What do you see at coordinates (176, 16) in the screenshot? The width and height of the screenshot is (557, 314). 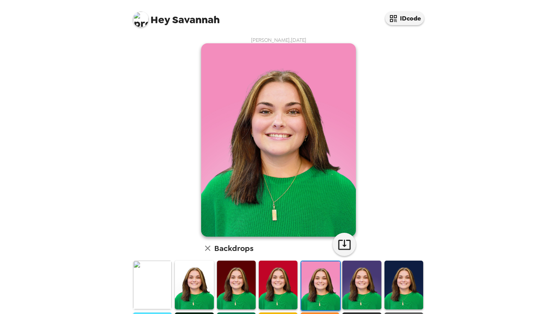 I see `span: Savannah` at bounding box center [176, 16].